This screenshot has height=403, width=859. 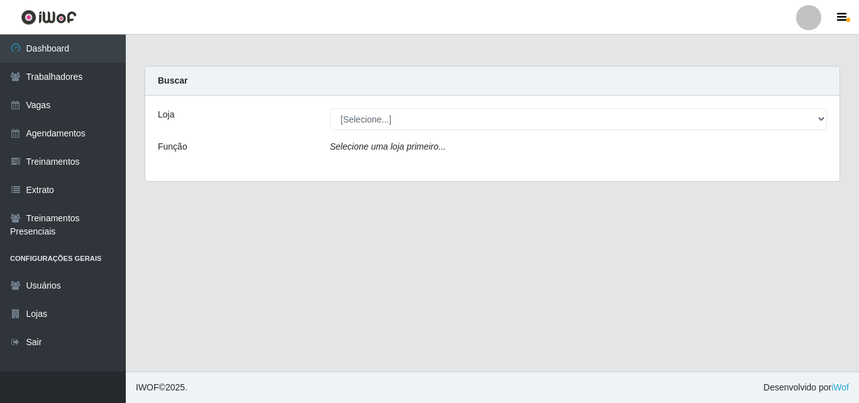 I want to click on span: © 2025 ., so click(x=162, y=387).